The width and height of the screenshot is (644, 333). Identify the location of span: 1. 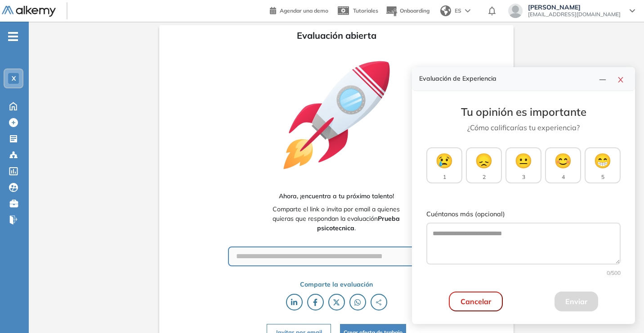
(444, 177).